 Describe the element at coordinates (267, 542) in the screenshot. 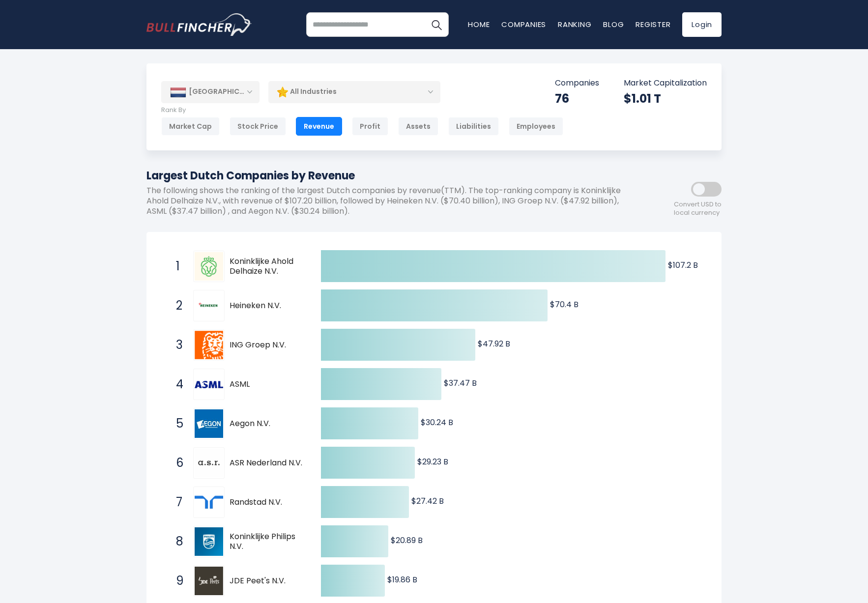

I see `span: Koninklijke Philips N.V.` at that location.